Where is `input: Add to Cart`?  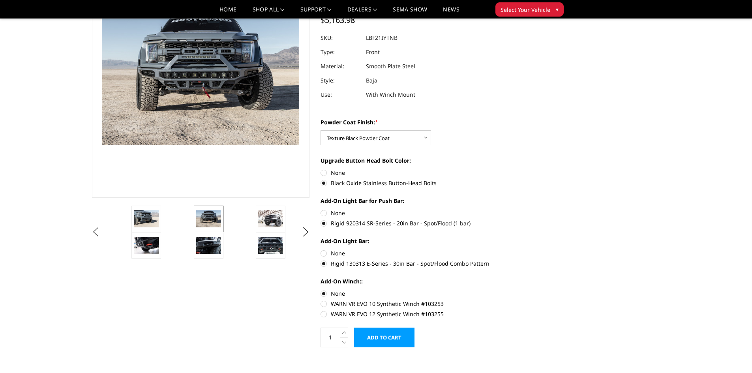
input: Add to Cart is located at coordinates (384, 338).